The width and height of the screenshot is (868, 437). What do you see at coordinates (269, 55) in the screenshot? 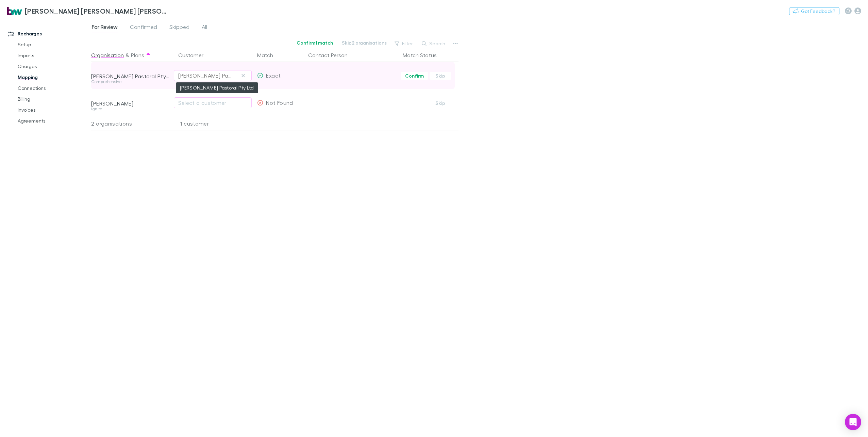
I see `div: Match` at bounding box center [269, 55].